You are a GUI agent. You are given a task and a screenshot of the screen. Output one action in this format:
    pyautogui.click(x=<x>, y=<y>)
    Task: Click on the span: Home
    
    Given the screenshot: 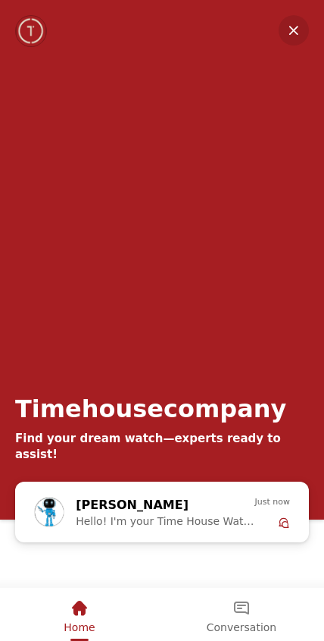 What is the action you would take?
    pyautogui.click(x=79, y=627)
    